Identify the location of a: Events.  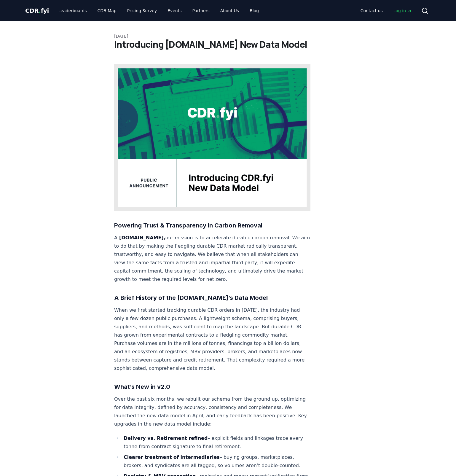
(174, 11).